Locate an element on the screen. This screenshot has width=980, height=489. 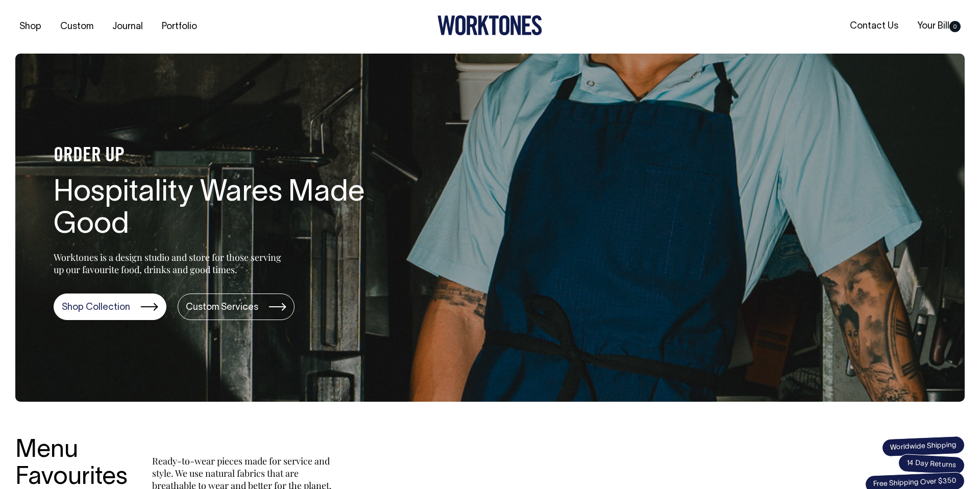
a: Shop is located at coordinates (30, 27).